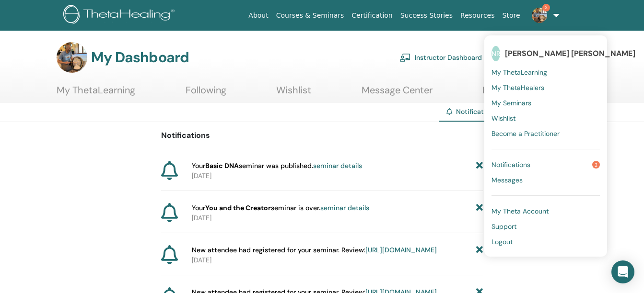 This screenshot has width=644, height=293. I want to click on span: Support, so click(504, 226).